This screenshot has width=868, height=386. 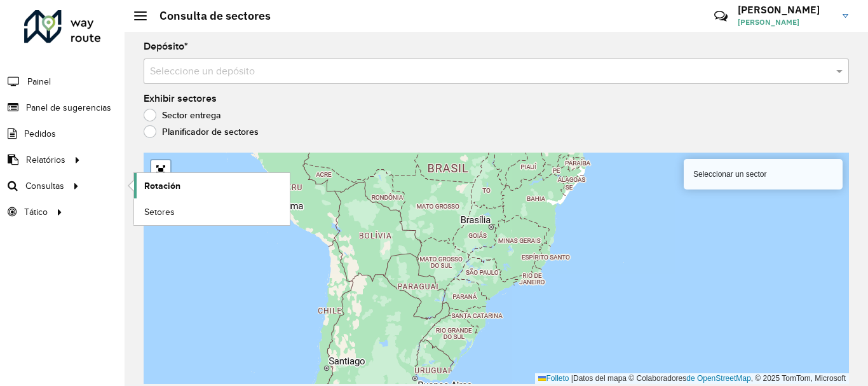 I want to click on font: Exhibir sectores, so click(x=180, y=98).